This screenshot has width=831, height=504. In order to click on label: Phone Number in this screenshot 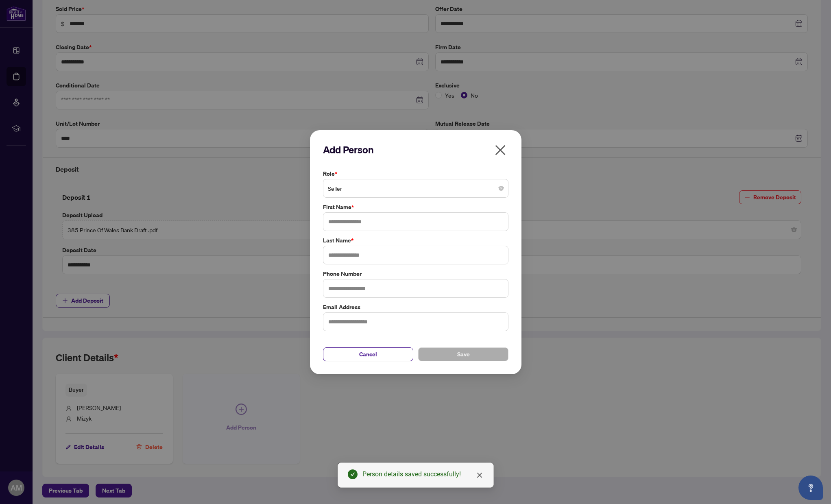, I will do `click(415, 273)`.